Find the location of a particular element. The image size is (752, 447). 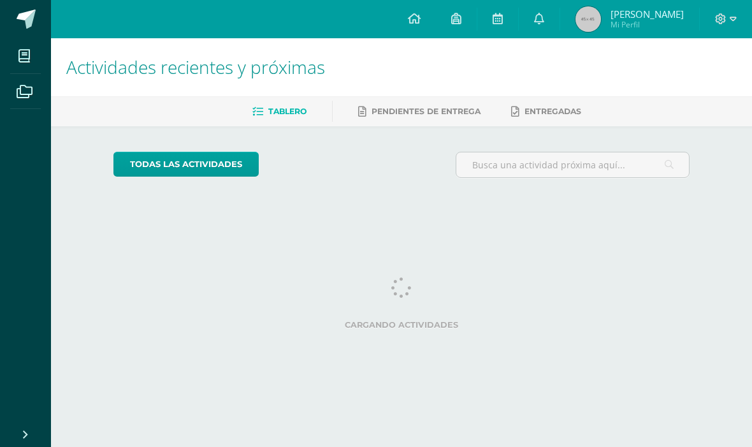

span: Pendientes de entrega is located at coordinates (426, 111).